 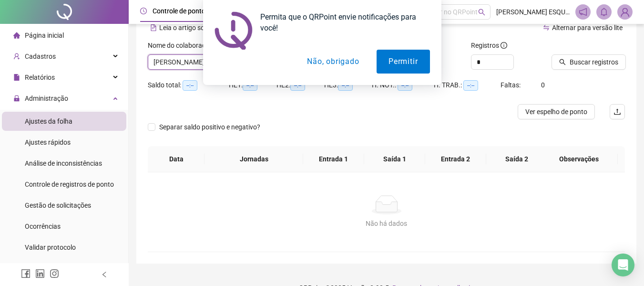 I want to click on th: Data, so click(x=176, y=159).